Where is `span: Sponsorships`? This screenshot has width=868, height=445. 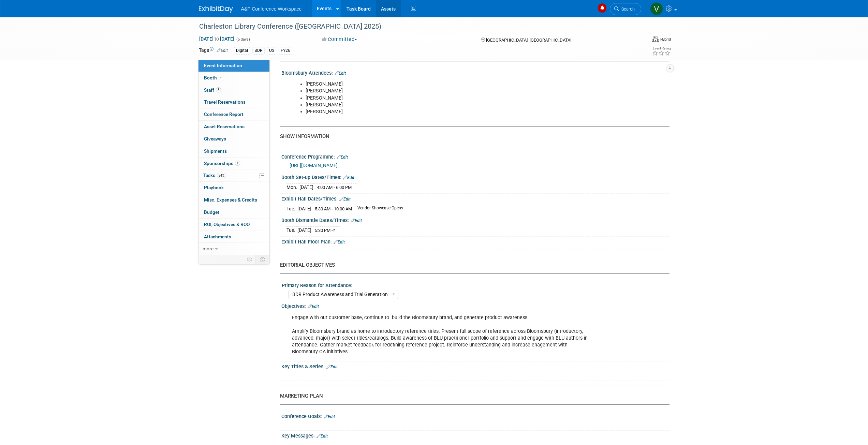 span: Sponsorships is located at coordinates (222, 163).